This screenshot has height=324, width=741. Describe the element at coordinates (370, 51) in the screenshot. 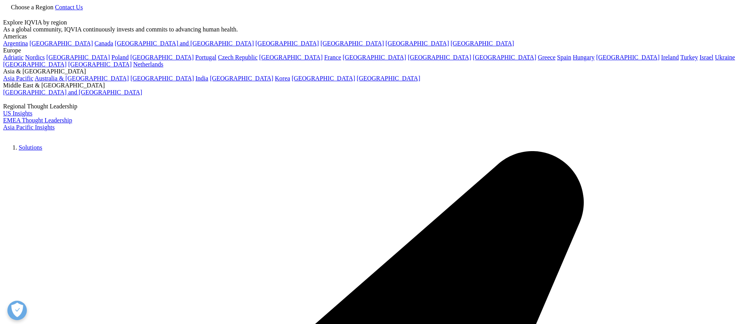

I see `div: Europe` at that location.